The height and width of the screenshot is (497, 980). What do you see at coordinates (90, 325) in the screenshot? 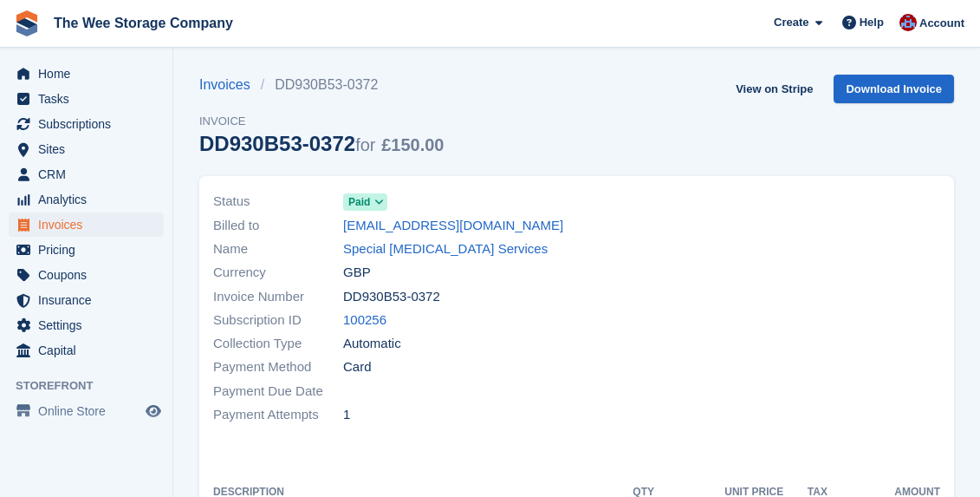
I see `span: Settings` at bounding box center [90, 325].